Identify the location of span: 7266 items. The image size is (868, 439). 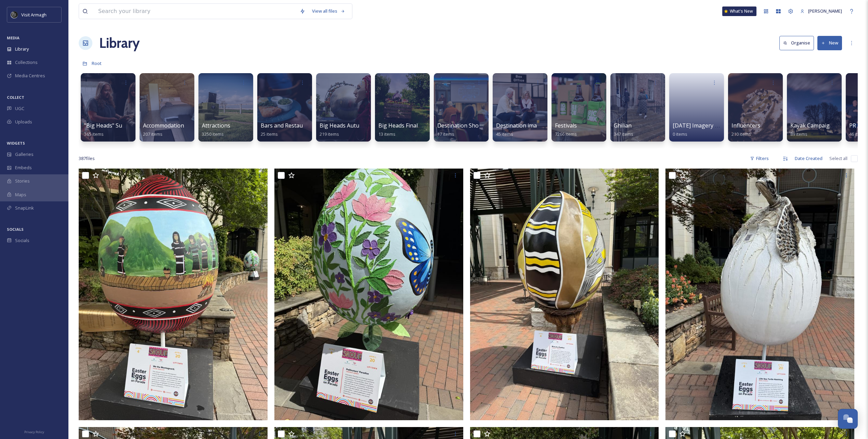
(566, 134).